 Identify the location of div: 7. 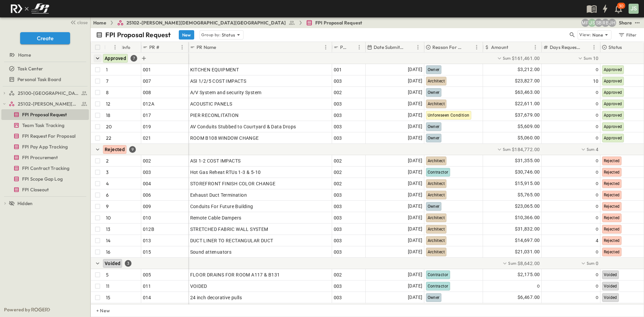
(134, 58).